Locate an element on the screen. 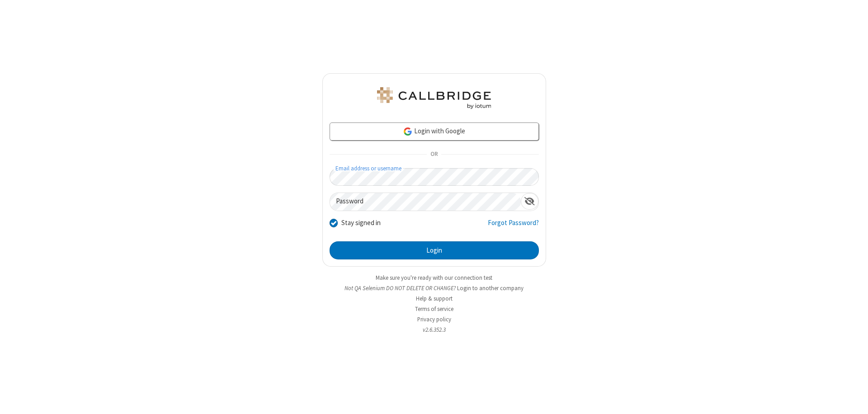 Image resolution: width=868 pixels, height=414 pixels. input: Email address or username is located at coordinates (434, 177).